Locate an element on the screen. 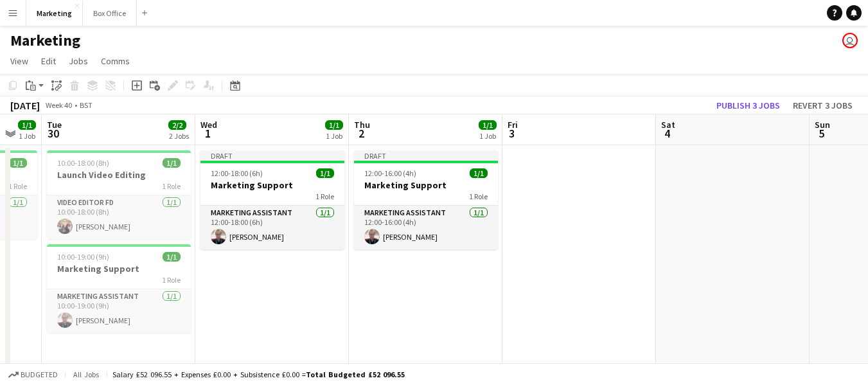 This screenshot has width=868, height=385. button: Marketing is located at coordinates (55, 12).